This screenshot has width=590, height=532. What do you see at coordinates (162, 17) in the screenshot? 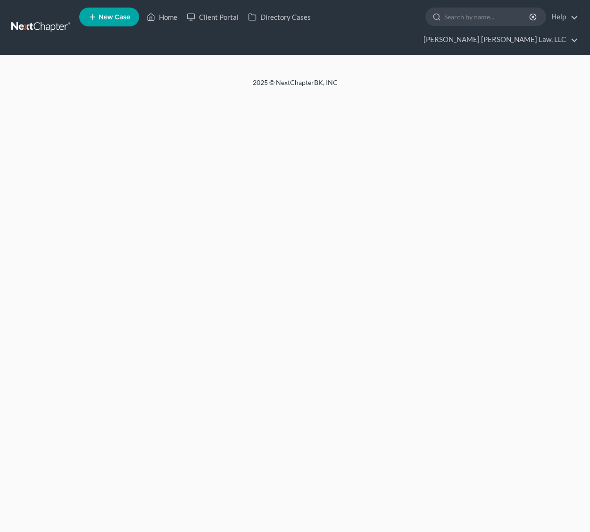
I see `a: Home` at bounding box center [162, 17].